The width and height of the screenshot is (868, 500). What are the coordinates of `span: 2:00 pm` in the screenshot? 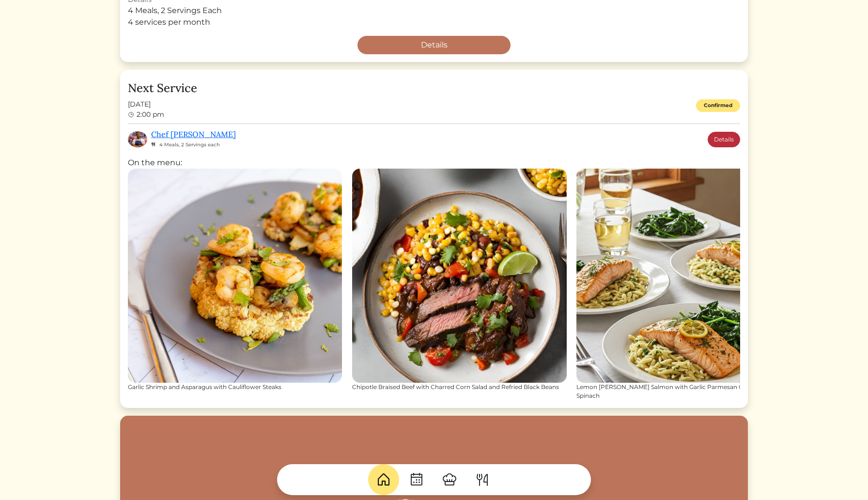 It's located at (150, 114).